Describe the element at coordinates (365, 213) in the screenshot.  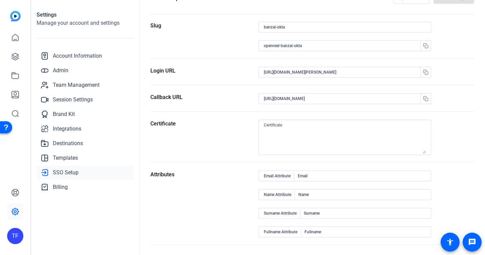
I see `input: Surname` at that location.